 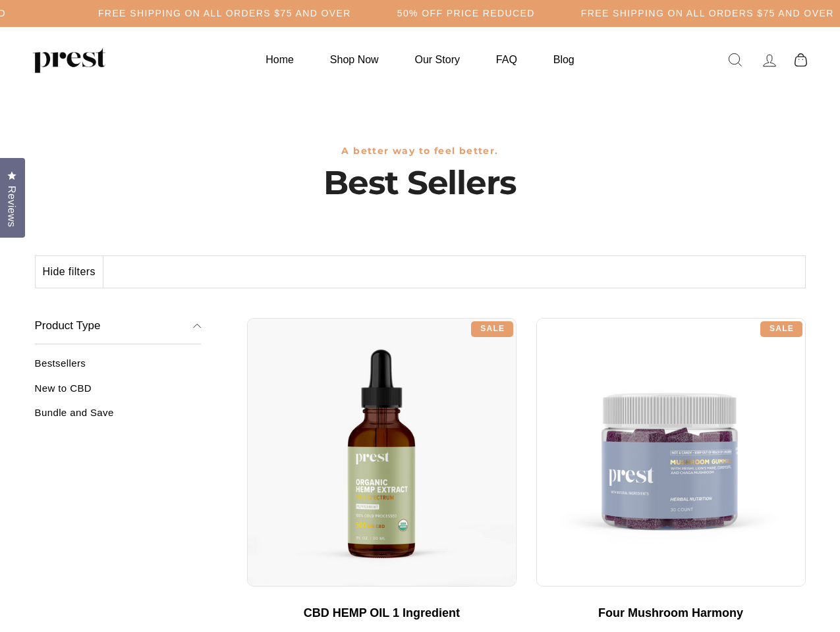 I want to click on a: New to CBD, so click(x=118, y=393).